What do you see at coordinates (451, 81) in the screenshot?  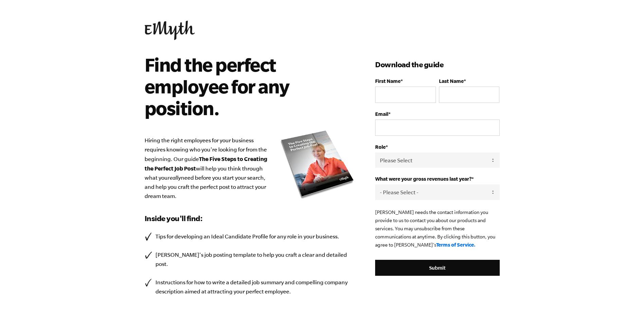 I see `span: Last Name` at bounding box center [451, 81].